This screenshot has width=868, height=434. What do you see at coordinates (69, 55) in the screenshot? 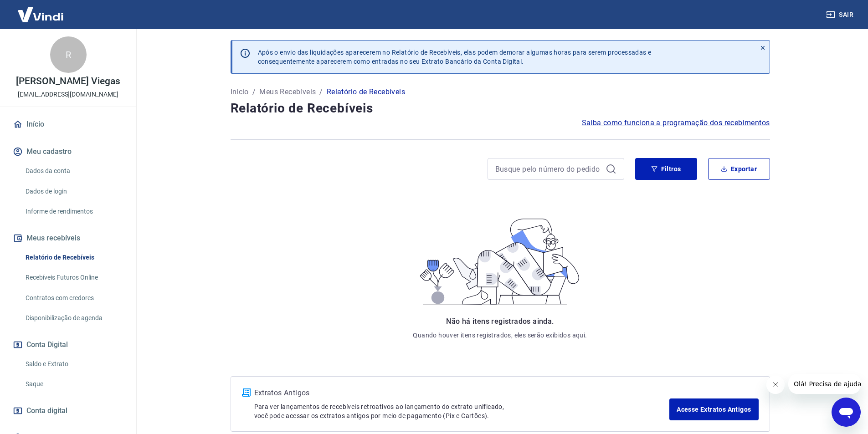
I see `div: R` at bounding box center [69, 55].